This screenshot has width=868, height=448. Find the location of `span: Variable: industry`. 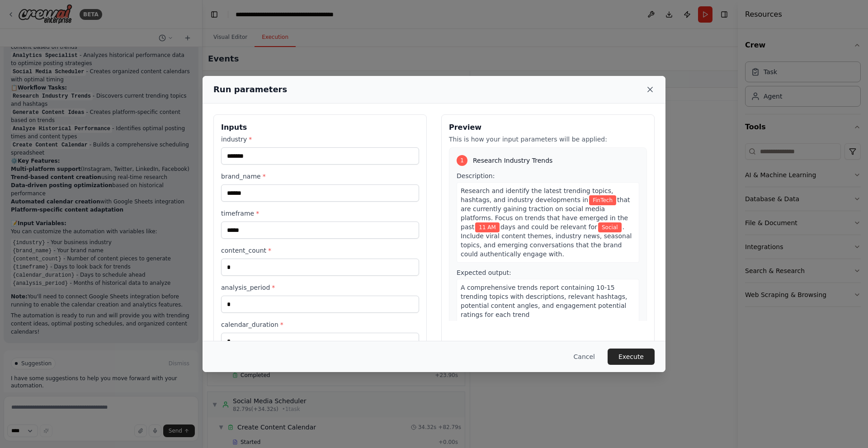

span: Variable: industry is located at coordinates (603, 201).